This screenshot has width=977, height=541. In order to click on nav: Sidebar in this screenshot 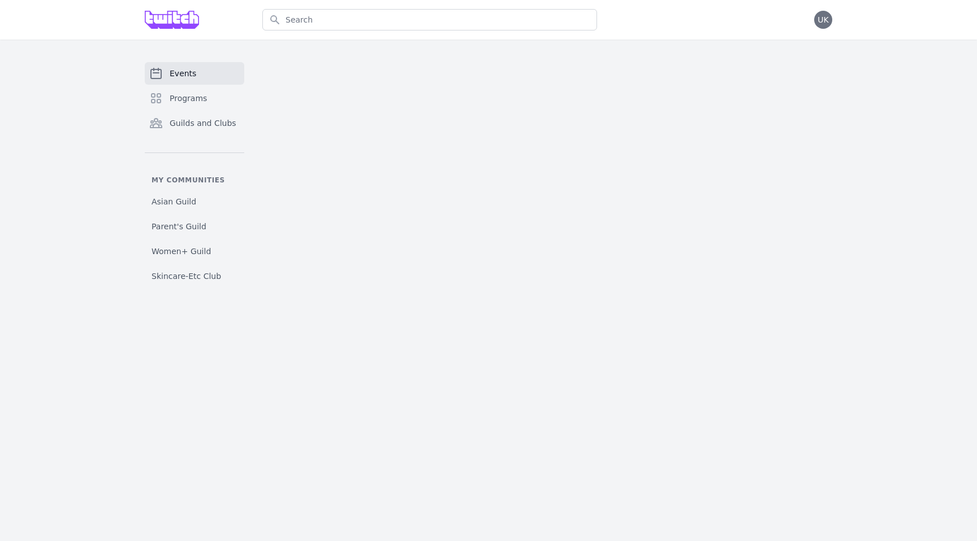, I will do `click(194, 174)`.